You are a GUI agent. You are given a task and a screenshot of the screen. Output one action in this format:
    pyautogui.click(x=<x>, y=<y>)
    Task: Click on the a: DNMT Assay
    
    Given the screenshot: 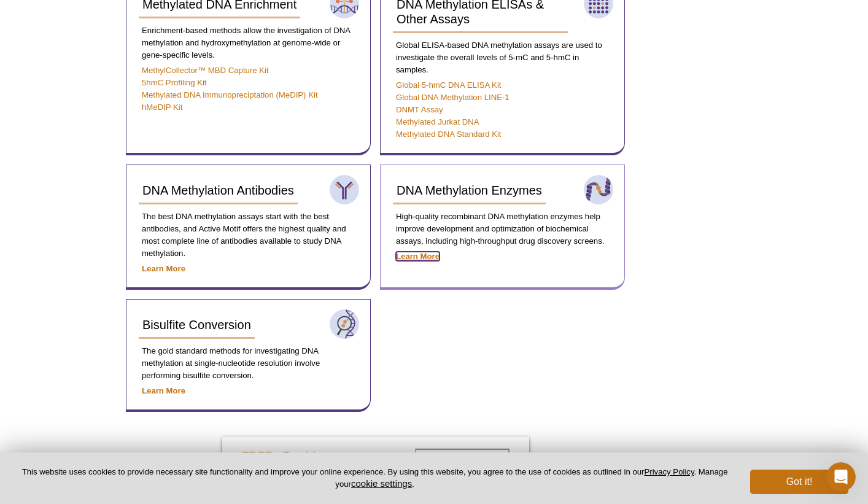 What is the action you would take?
    pyautogui.click(x=419, y=109)
    